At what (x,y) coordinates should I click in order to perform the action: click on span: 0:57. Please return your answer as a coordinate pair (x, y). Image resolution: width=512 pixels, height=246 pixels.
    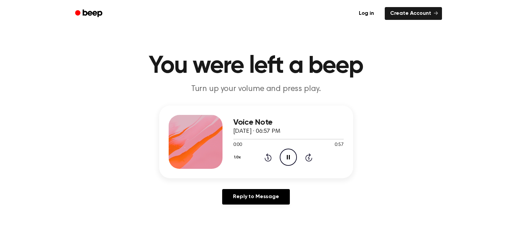
    Looking at the image, I should click on (339, 145).